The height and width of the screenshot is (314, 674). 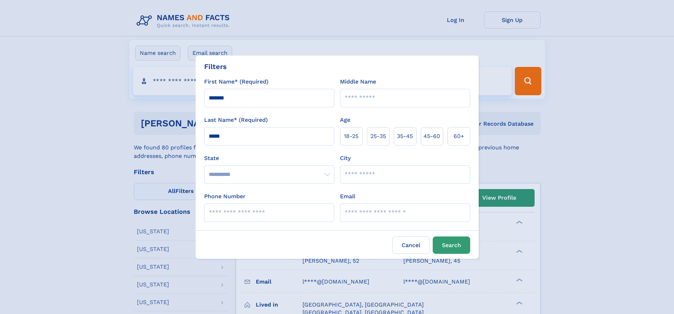 What do you see at coordinates (451, 245) in the screenshot?
I see `button: Search` at bounding box center [451, 245].